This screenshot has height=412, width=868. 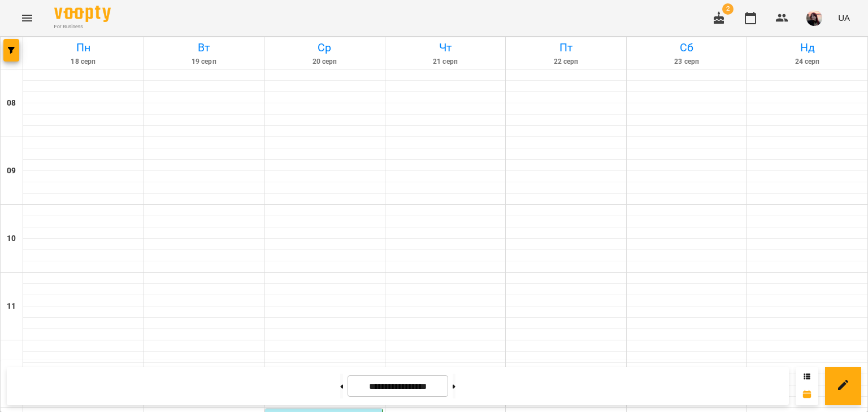 What do you see at coordinates (11, 103) in the screenshot?
I see `h6: 08` at bounding box center [11, 103].